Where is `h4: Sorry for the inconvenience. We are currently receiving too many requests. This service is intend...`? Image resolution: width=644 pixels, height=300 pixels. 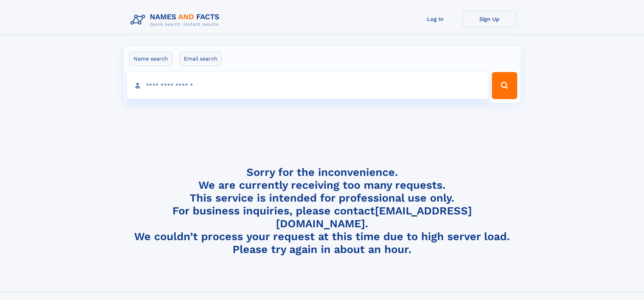
h4: Sorry for the inconvenience. We are currently receiving too many requests. This service is intend... is located at coordinates (323, 211).